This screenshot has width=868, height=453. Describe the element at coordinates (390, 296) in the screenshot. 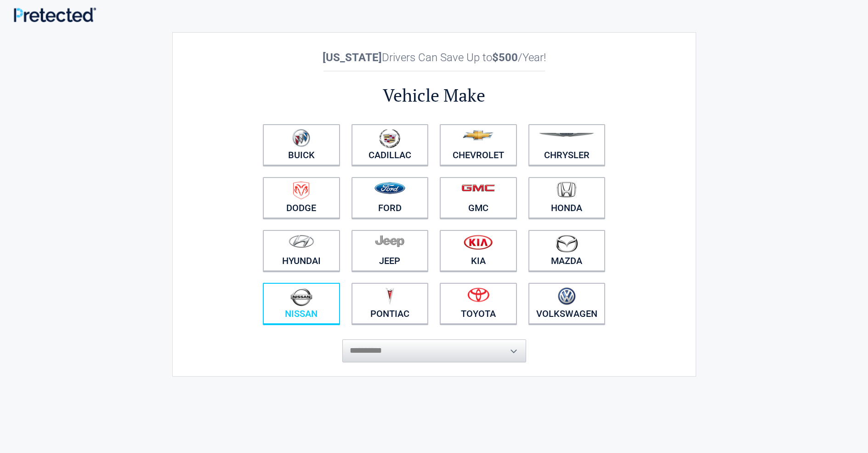

I see `img: pontiac` at that location.